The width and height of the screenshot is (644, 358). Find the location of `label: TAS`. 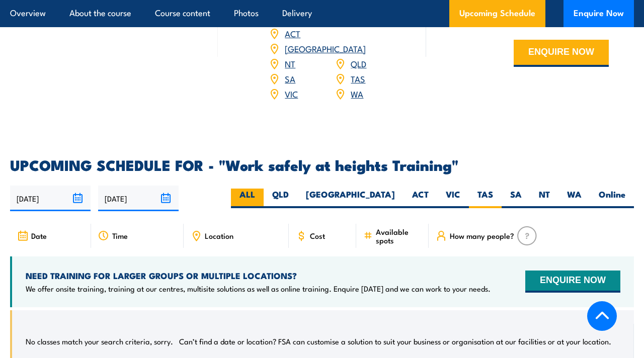

label: TAS is located at coordinates (485, 198).